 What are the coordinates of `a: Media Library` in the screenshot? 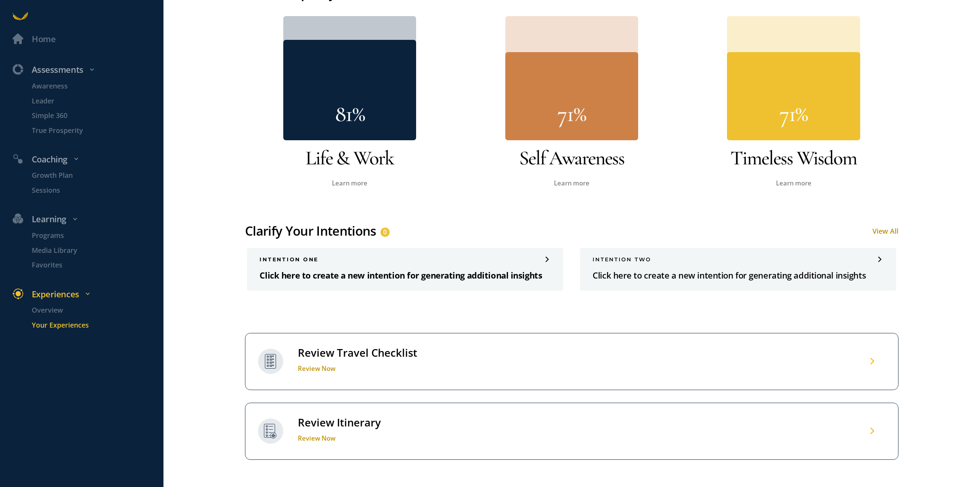 It's located at (91, 251).